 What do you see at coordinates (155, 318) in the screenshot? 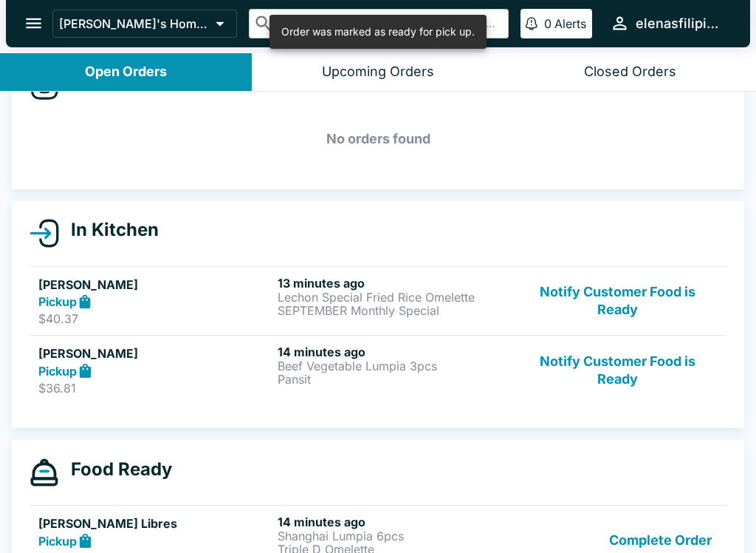
I see `p: $40.37` at bounding box center [155, 318].